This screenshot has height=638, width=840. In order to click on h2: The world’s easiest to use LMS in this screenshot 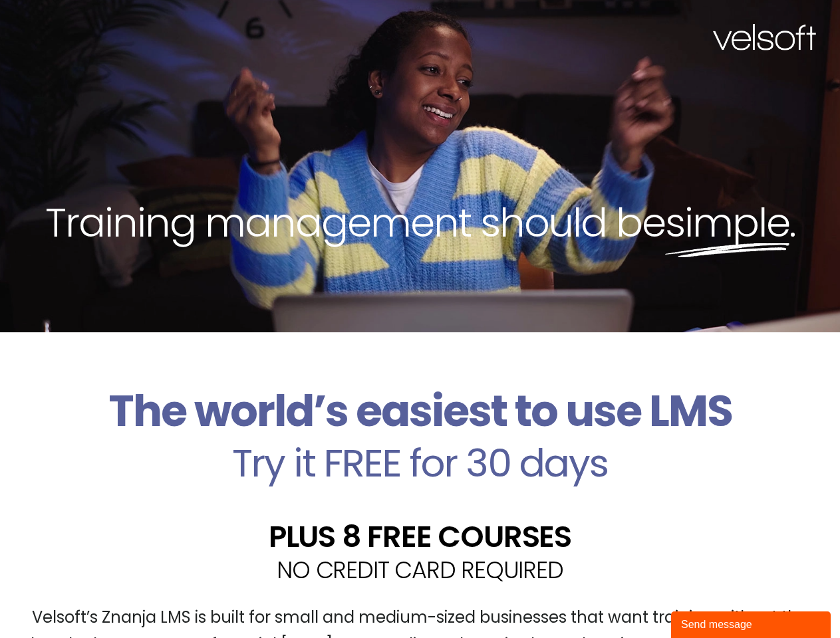, I will do `click(420, 412)`.